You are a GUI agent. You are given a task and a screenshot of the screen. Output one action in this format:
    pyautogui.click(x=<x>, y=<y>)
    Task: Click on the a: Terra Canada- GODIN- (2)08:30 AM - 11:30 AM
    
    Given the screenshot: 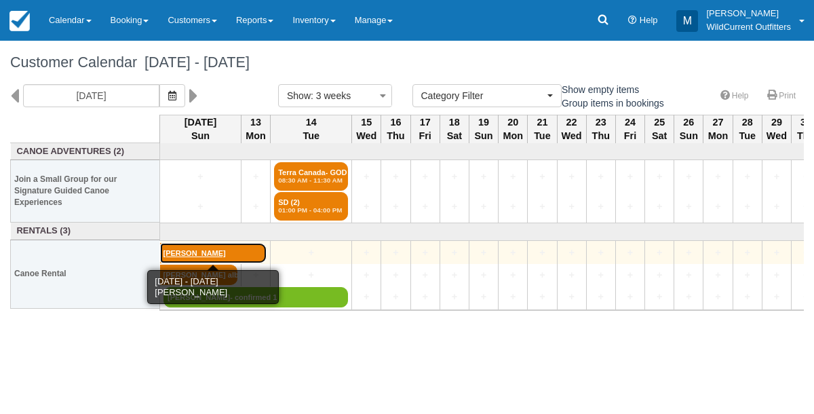 What is the action you would take?
    pyautogui.click(x=311, y=176)
    